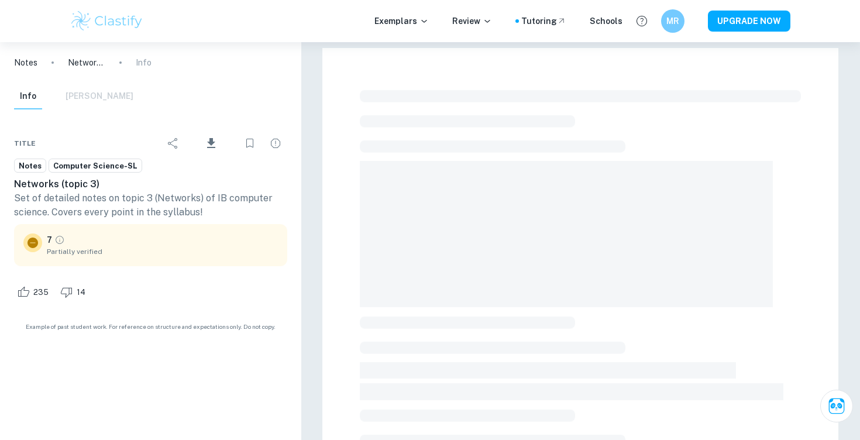 The height and width of the screenshot is (440, 860). Describe the element at coordinates (106, 21) in the screenshot. I see `img: Clastify logo` at that location.